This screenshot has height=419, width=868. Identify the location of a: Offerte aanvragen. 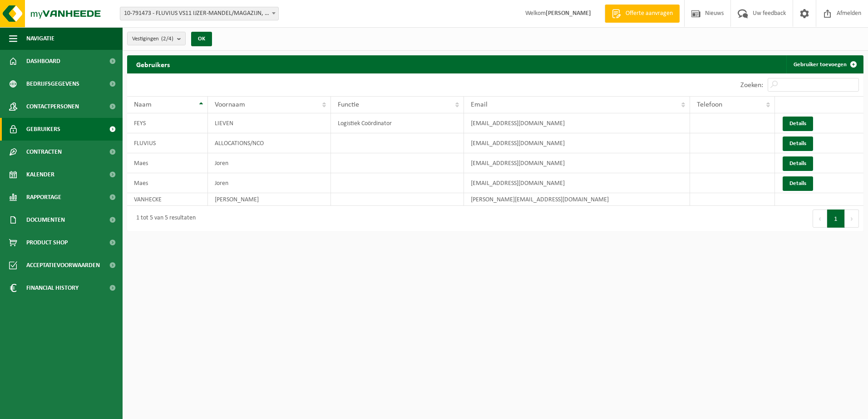
(642, 14).